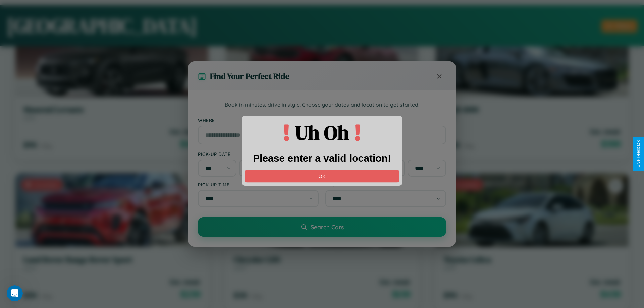 The height and width of the screenshot is (308, 644). Describe the element at coordinates (386, 154) in the screenshot. I see `label: Drop-off Date` at that location.